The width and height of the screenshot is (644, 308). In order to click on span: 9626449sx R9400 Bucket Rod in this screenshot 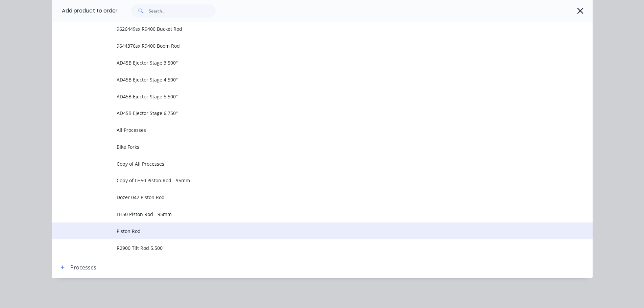, I will do `click(307, 29)`.